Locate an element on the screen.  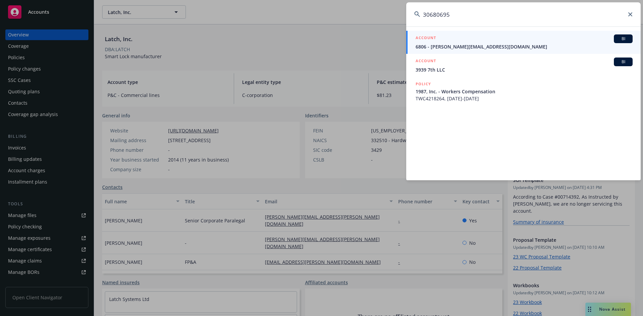
span: 3939 7th LLC is located at coordinates (524, 70).